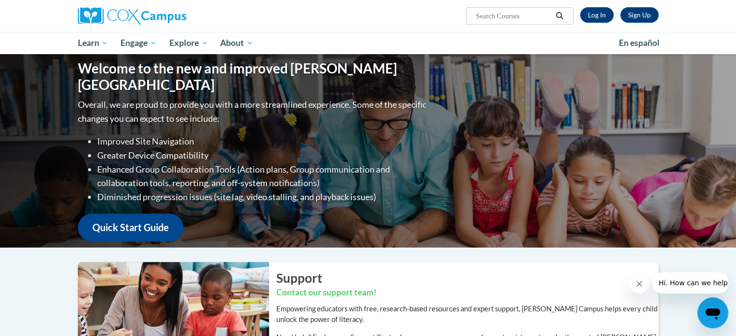 This screenshot has width=736, height=336. Describe the element at coordinates (92, 43) in the screenshot. I see `span: Learn` at that location.